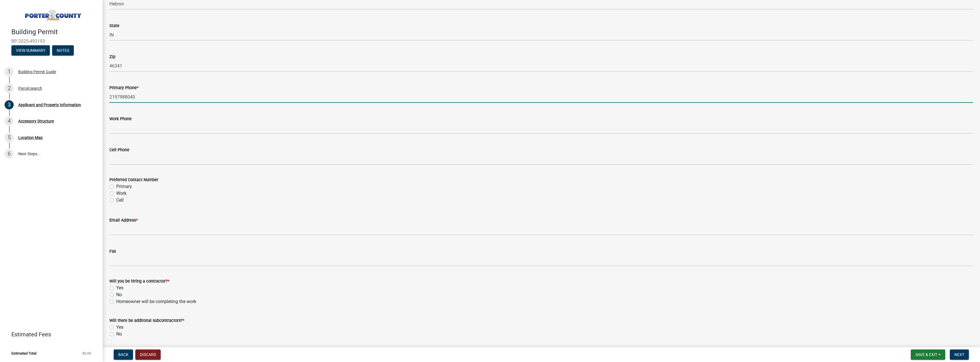 The height and width of the screenshot is (362, 980). I want to click on span: $0.00, so click(87, 353).